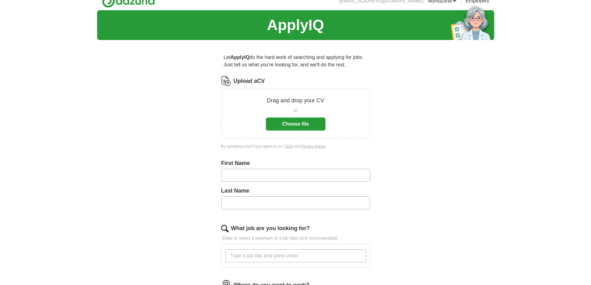 The image size is (591, 285). What do you see at coordinates (295, 124) in the screenshot?
I see `button: Choose file` at bounding box center [295, 124].